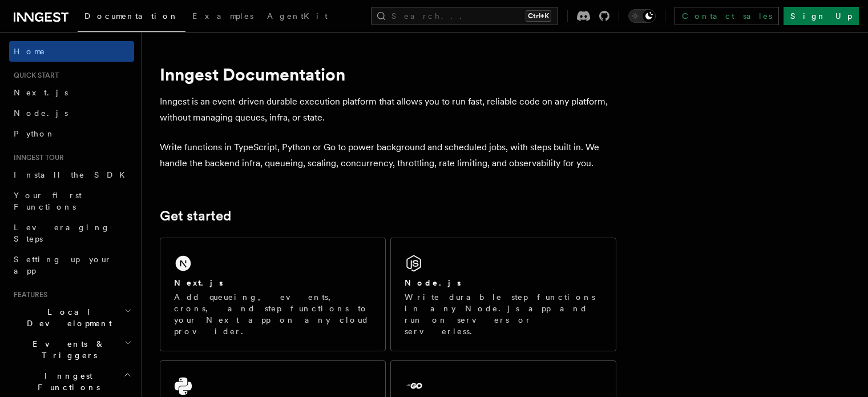 This screenshot has height=397, width=868. I want to click on span: Quick start, so click(34, 75).